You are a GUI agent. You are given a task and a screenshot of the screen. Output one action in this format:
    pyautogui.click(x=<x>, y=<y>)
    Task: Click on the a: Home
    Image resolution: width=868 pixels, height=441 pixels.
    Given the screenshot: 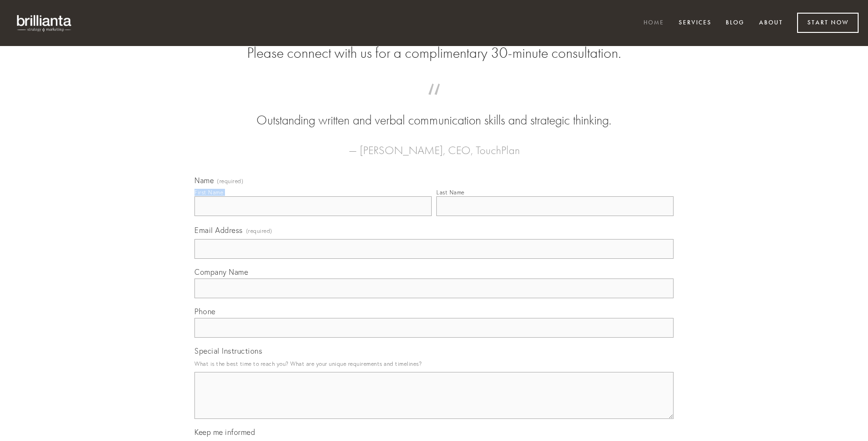 What is the action you would take?
    pyautogui.click(x=653, y=23)
    